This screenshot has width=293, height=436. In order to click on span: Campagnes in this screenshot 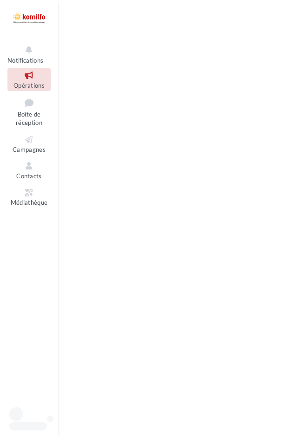, I will do `click(29, 150)`.